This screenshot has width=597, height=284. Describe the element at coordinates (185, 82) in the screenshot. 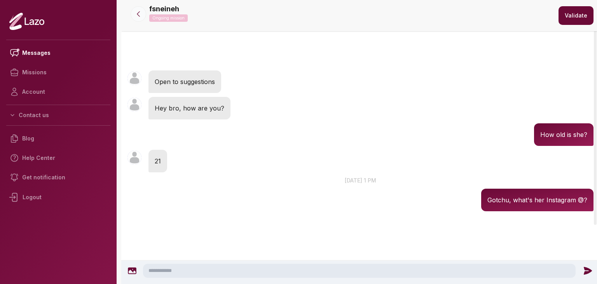

I see `p: Open to suggestions` at that location.